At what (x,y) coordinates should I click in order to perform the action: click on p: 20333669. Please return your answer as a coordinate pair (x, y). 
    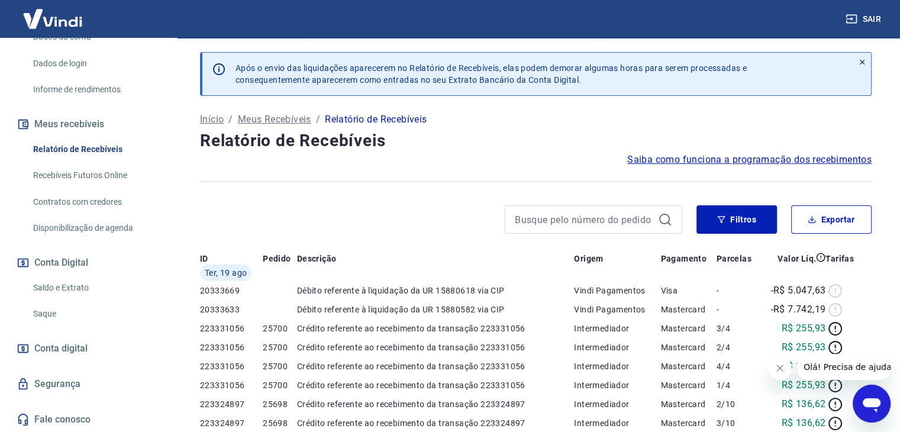
    Looking at the image, I should click on (231, 290).